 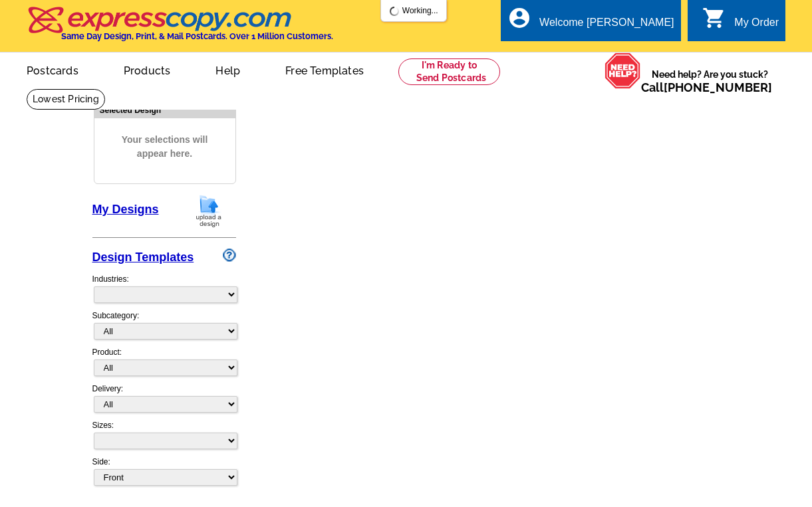 What do you see at coordinates (325, 69) in the screenshot?
I see `a: Free Templates` at bounding box center [325, 69].